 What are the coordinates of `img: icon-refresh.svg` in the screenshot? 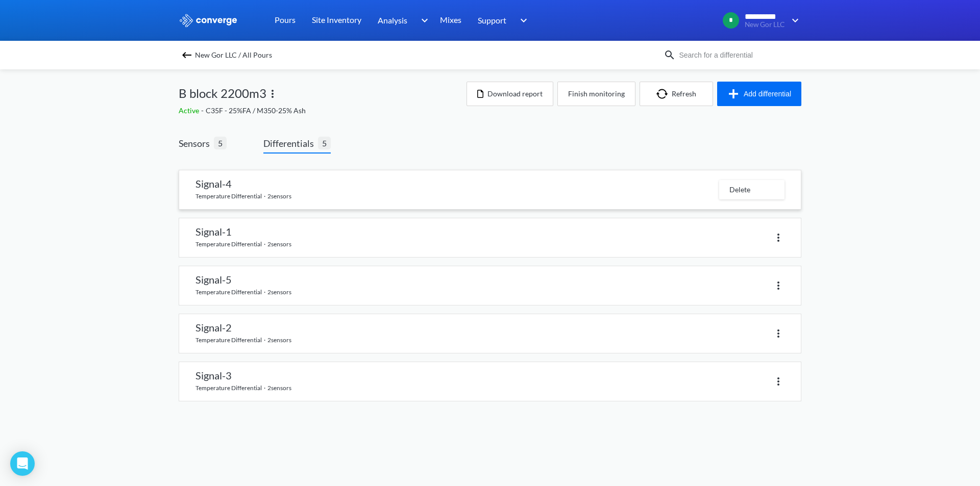 It's located at (665, 94).